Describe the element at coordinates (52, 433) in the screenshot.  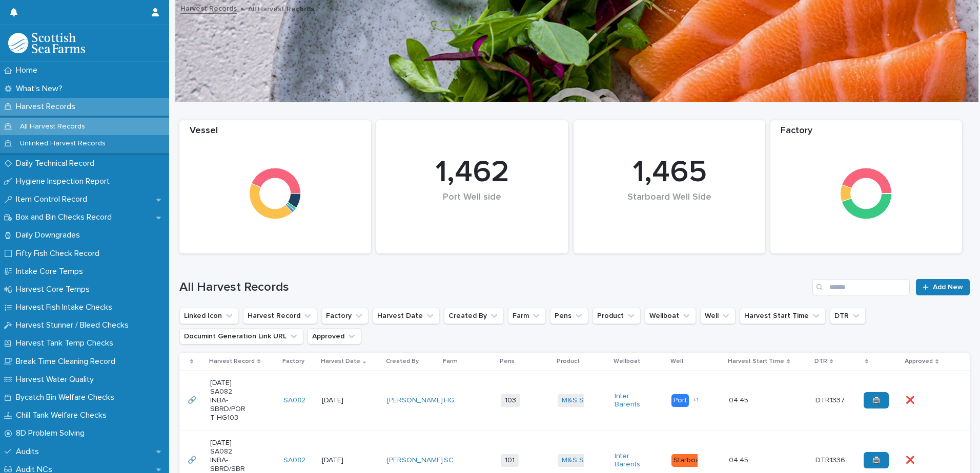
I see `p: 8D Problem Solving` at that location.